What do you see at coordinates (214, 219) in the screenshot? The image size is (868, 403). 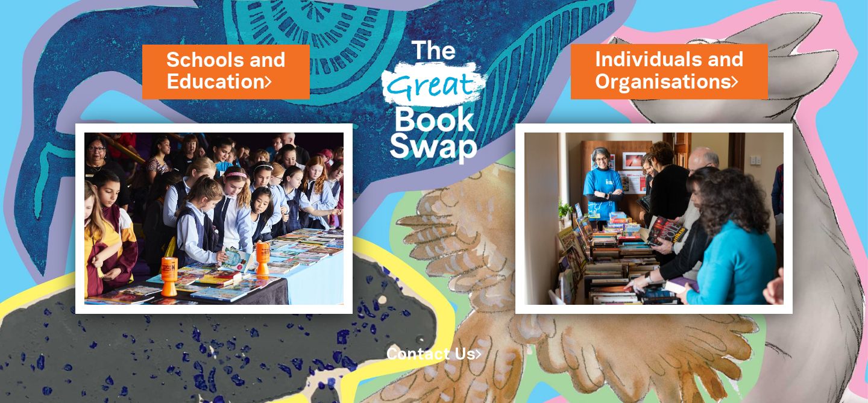 I see `img: Schools and Education` at bounding box center [214, 219].